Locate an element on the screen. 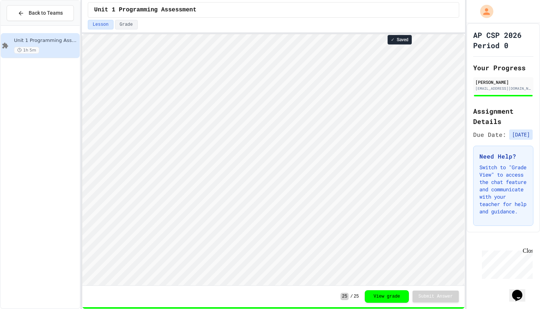 The height and width of the screenshot is (309, 540). div: My Account is located at coordinates (484, 11).